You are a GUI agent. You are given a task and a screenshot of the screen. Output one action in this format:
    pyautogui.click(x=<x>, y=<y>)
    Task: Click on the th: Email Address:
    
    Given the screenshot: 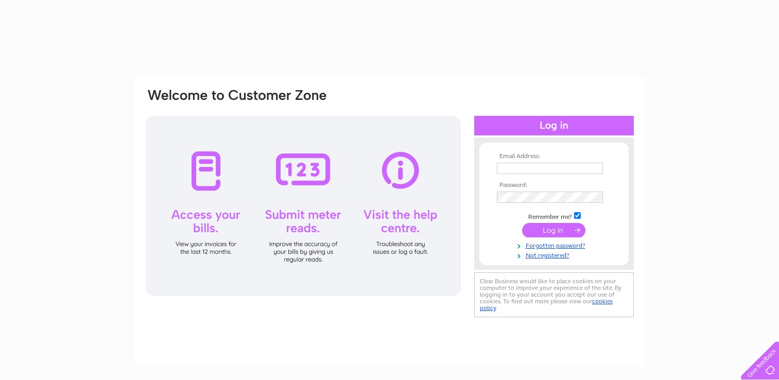 What is the action you would take?
    pyautogui.click(x=554, y=157)
    